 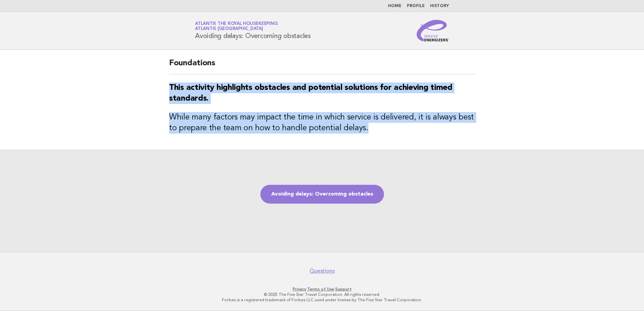 I want to click on strong: This activity highlights obstacles and potential solutions for achieving timed standards., so click(x=311, y=93).